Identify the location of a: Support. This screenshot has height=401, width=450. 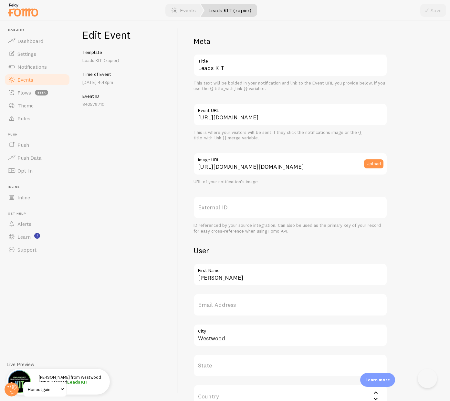
(37, 250).